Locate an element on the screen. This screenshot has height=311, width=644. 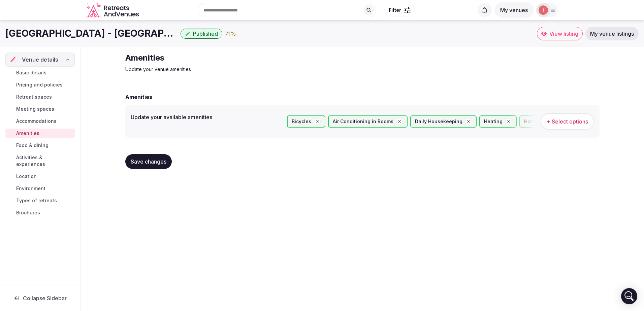
span: My venue listings is located at coordinates (612, 34).